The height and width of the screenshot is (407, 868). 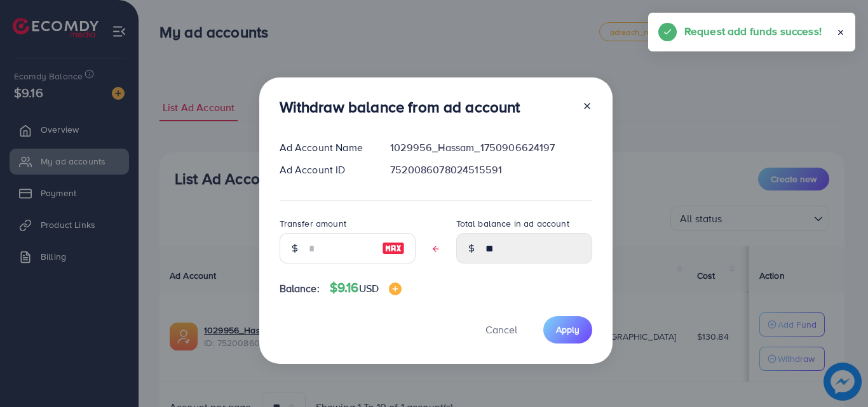 What do you see at coordinates (491, 148) in the screenshot?
I see `div: 1029956_Hassam_1750906624197` at bounding box center [491, 148].